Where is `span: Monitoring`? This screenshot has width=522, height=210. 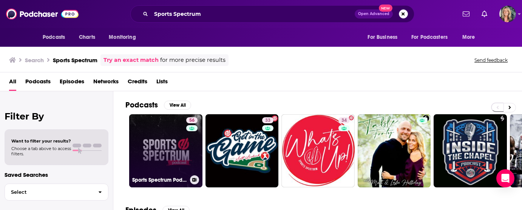
span: Monitoring is located at coordinates (122, 37).